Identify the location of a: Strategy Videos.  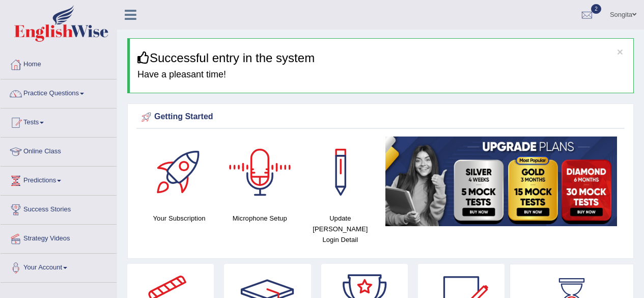
(58, 237).